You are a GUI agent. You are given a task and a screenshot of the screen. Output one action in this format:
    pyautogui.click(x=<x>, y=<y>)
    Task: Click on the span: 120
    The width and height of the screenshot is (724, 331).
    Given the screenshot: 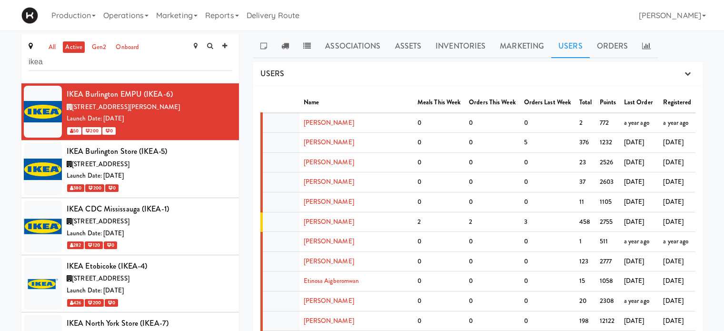 What is the action you would take?
    pyautogui.click(x=93, y=245)
    